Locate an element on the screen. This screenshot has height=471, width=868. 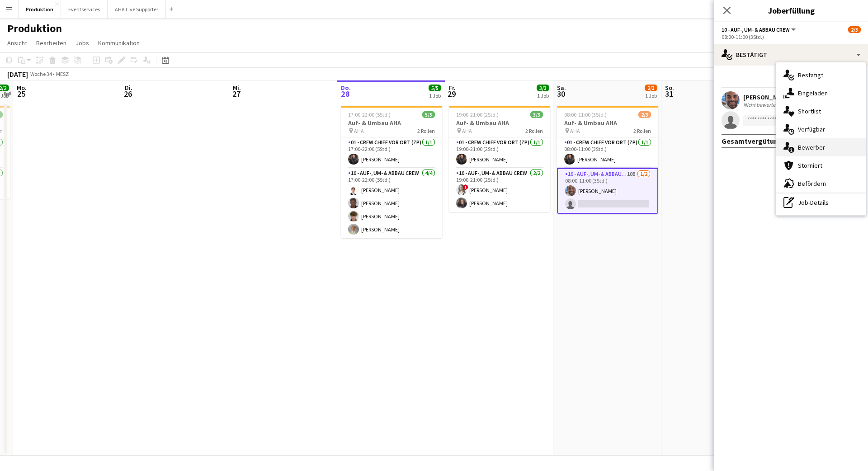
span: Do. is located at coordinates (346, 88).